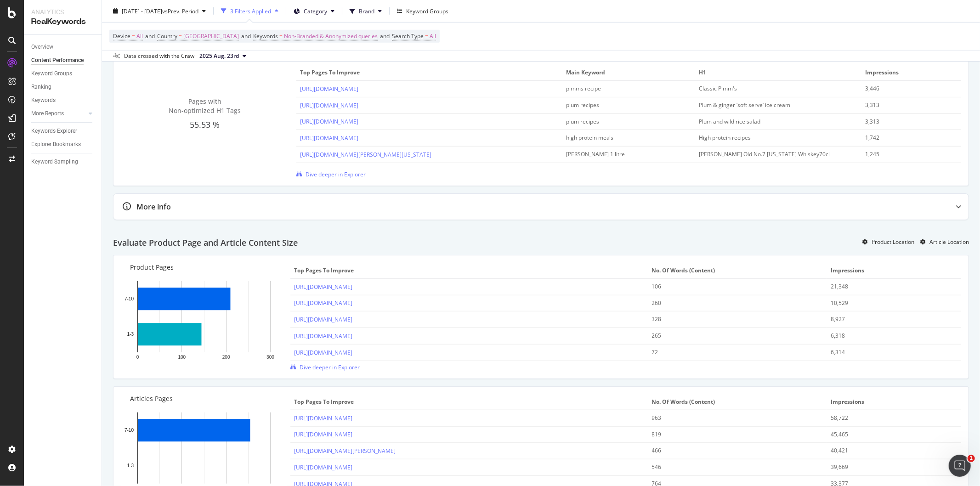 Image resolution: width=980 pixels, height=486 pixels. I want to click on div: 39,669, so click(888, 467).